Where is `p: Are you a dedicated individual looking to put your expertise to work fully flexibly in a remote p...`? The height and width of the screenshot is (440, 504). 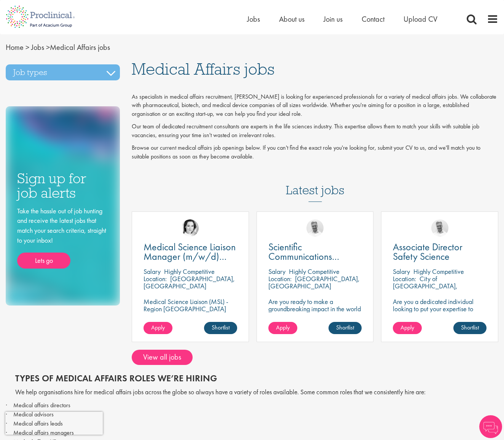 p: Are you a dedicated individual looking to put your expertise to work fully flexibly in a remote p... is located at coordinates (440, 319).